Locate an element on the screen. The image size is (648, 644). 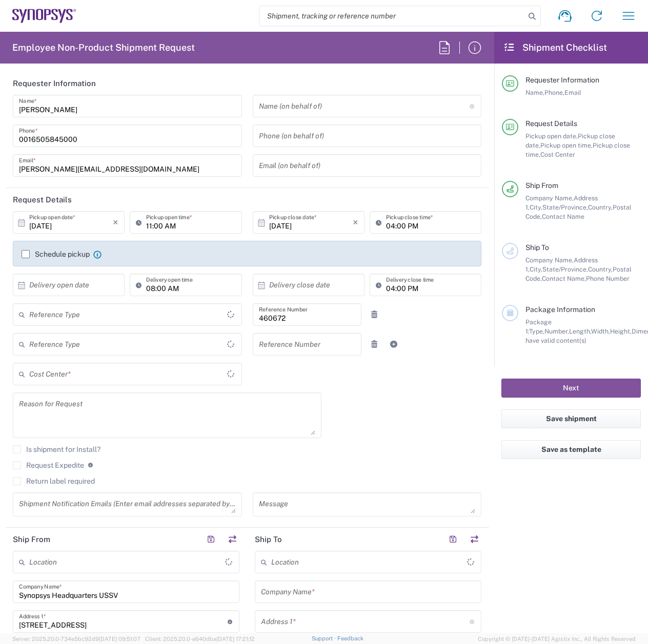
span: Contact Name, is located at coordinates (564, 278).